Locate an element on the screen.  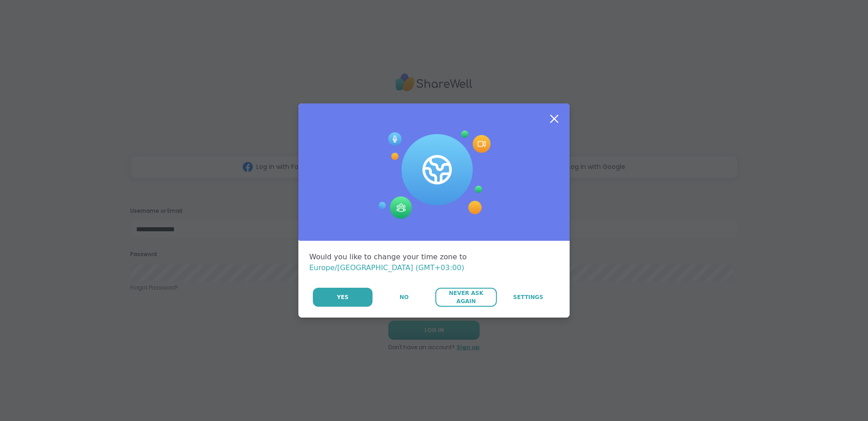
span: Yes is located at coordinates (343, 297).